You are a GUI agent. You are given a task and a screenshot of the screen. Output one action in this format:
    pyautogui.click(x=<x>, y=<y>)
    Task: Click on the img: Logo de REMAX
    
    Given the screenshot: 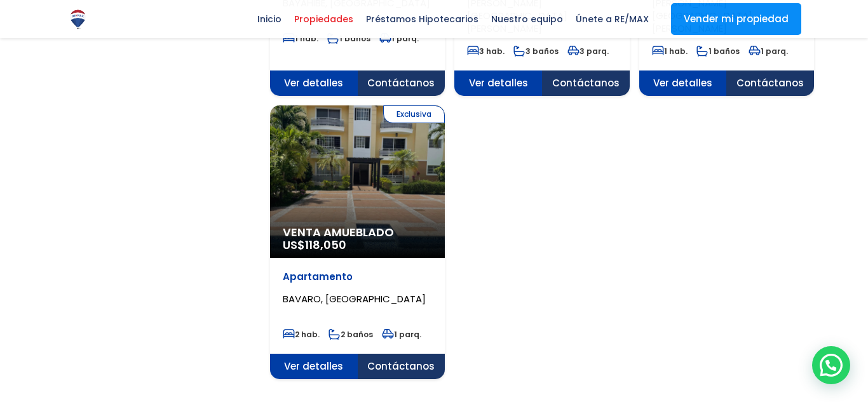 What is the action you would take?
    pyautogui.click(x=77, y=19)
    